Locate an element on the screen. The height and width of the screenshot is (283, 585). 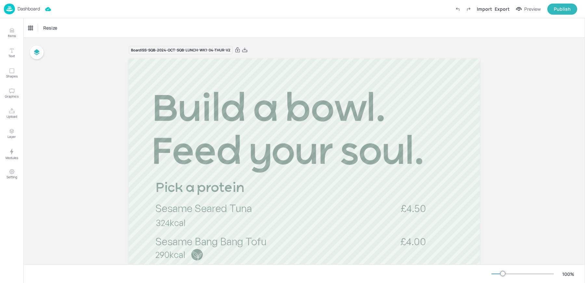
span: £4.00 is located at coordinates (413, 241).